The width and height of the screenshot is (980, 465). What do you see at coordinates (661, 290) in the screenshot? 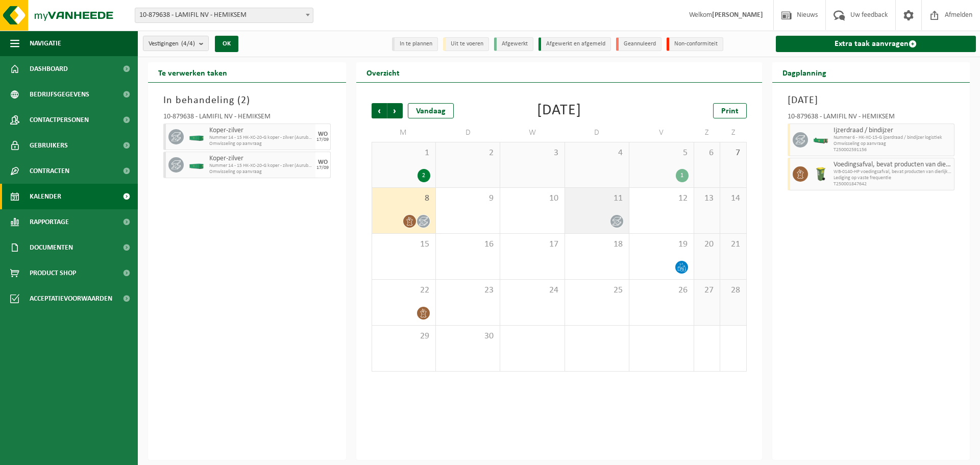
I see `span: 26` at bounding box center [661, 290].